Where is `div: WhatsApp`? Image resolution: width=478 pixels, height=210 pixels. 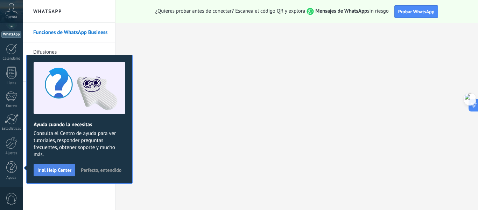
div: WhatsApp is located at coordinates (11, 34).